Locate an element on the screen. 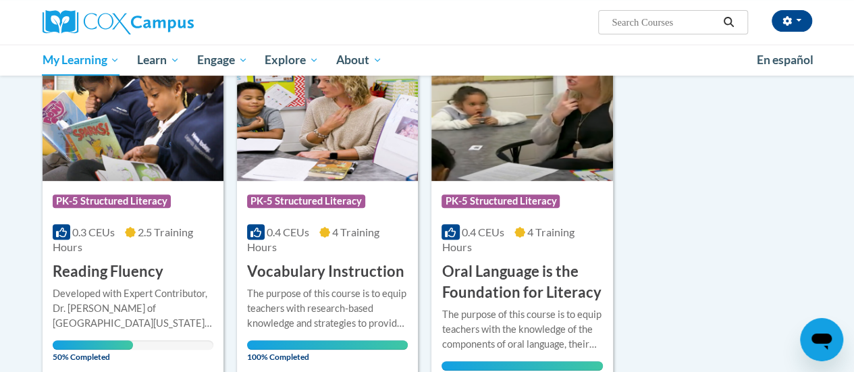 The image size is (854, 372). span: Engage is located at coordinates (222, 60).